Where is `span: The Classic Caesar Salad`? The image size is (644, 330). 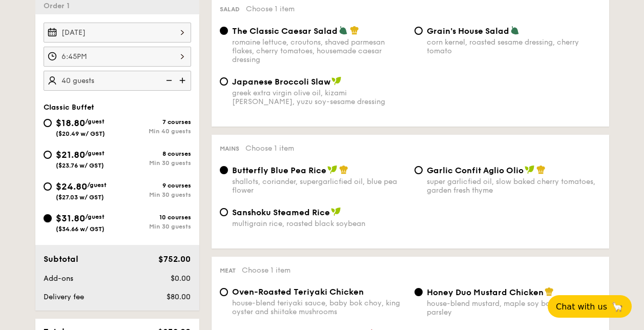
span: The Classic Caesar Salad is located at coordinates (285, 30).